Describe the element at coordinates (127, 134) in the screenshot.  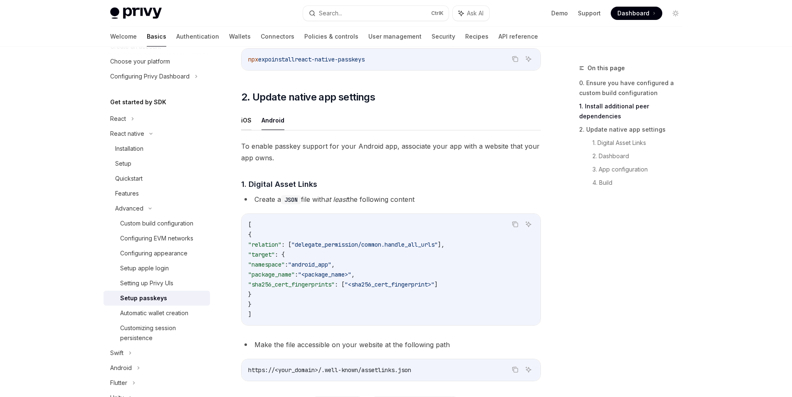
I see `div: React native` at that location.